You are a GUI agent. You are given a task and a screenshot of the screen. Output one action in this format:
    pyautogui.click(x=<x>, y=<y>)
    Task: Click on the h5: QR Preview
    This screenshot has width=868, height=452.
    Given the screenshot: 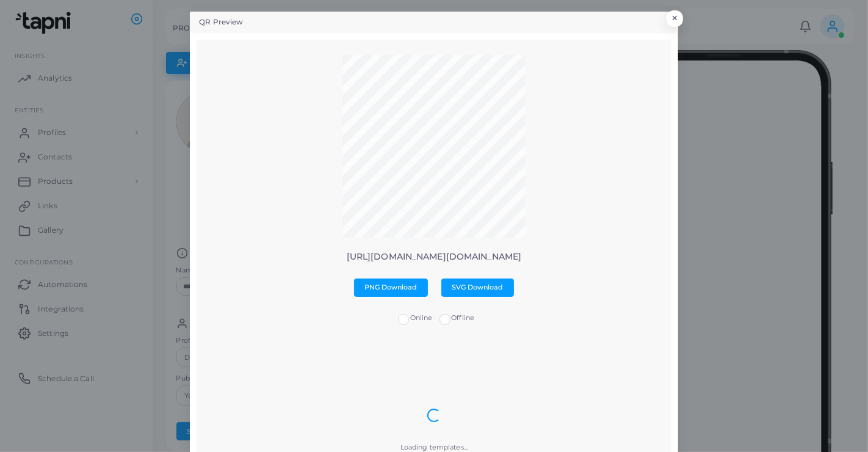 What is the action you would take?
    pyautogui.click(x=221, y=22)
    